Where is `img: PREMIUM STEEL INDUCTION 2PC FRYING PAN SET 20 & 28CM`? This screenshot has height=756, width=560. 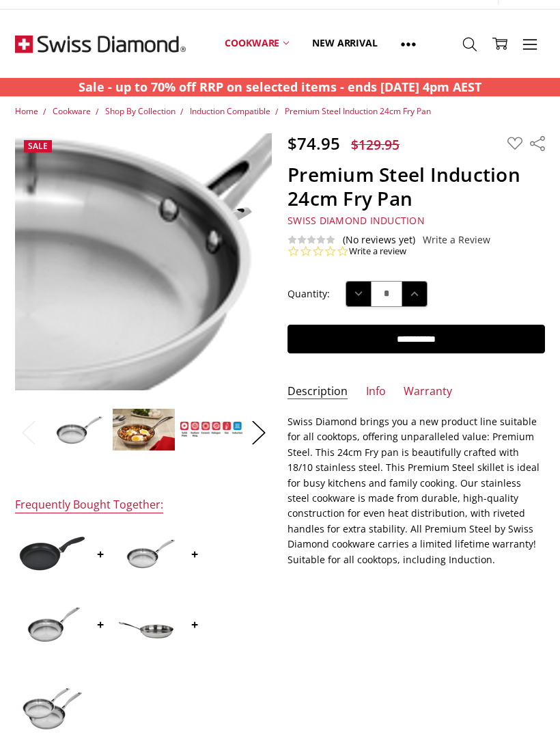
img: PREMIUM STEEL INDUCTION 2PC FRYING PAN SET 20 & 28CM is located at coordinates (52, 705).